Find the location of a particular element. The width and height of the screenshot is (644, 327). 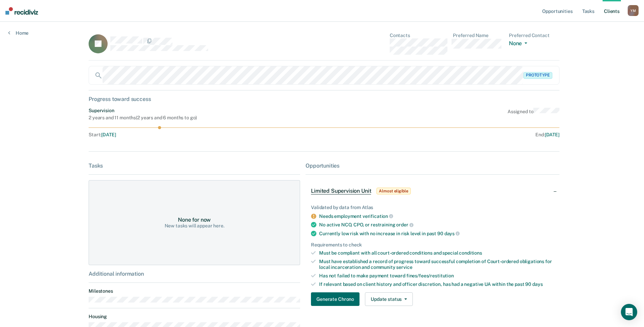

div: End : is located at coordinates (443, 135).